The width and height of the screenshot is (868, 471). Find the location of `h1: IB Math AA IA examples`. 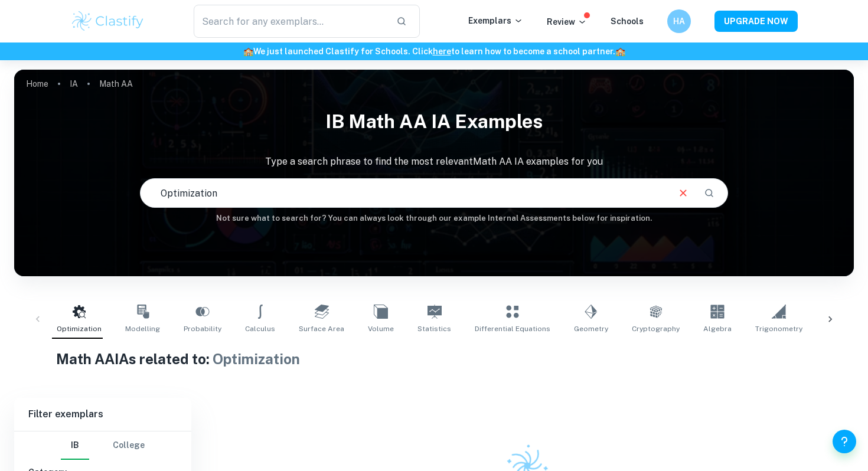

h1: IB Math AA IA examples is located at coordinates (434, 121).